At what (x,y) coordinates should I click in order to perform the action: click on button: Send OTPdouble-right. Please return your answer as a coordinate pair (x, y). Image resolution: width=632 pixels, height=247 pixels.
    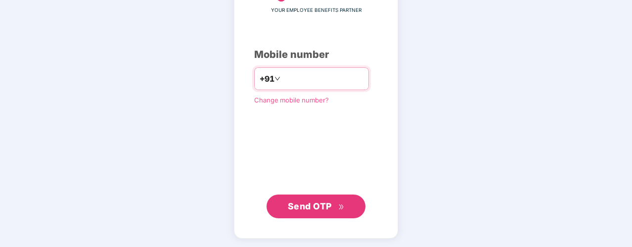
    Looking at the image, I should click on (316, 206).